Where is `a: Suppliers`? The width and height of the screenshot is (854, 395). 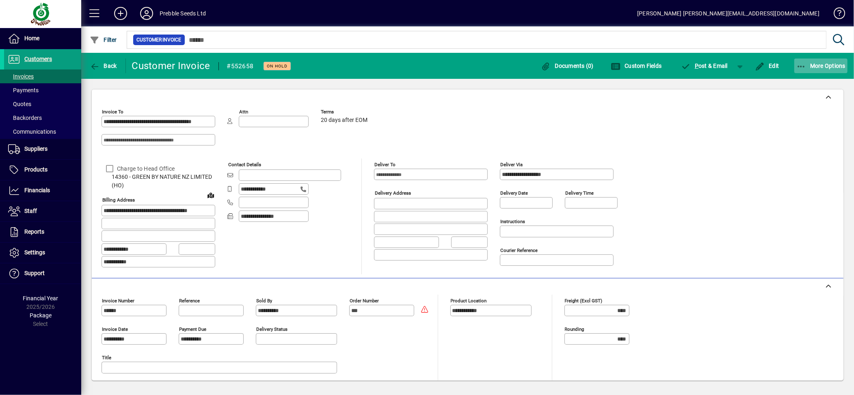 a: Suppliers is located at coordinates (43, 149).